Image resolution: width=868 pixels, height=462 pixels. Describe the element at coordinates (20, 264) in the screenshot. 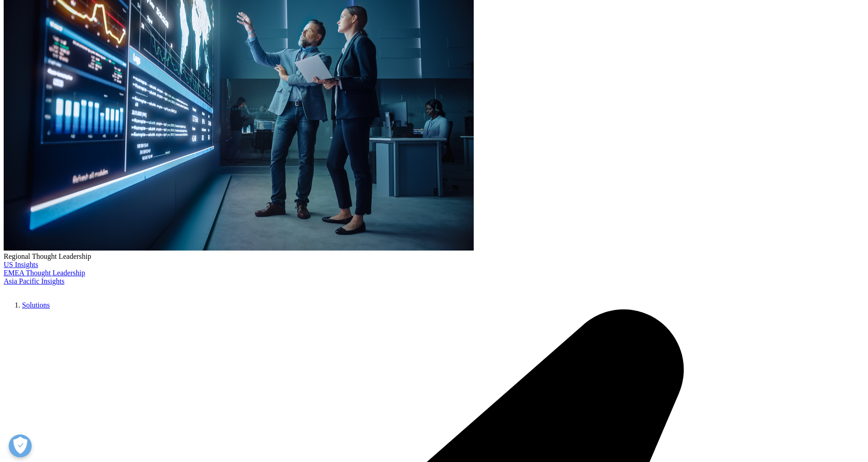

I see `a: US Insights` at that location.